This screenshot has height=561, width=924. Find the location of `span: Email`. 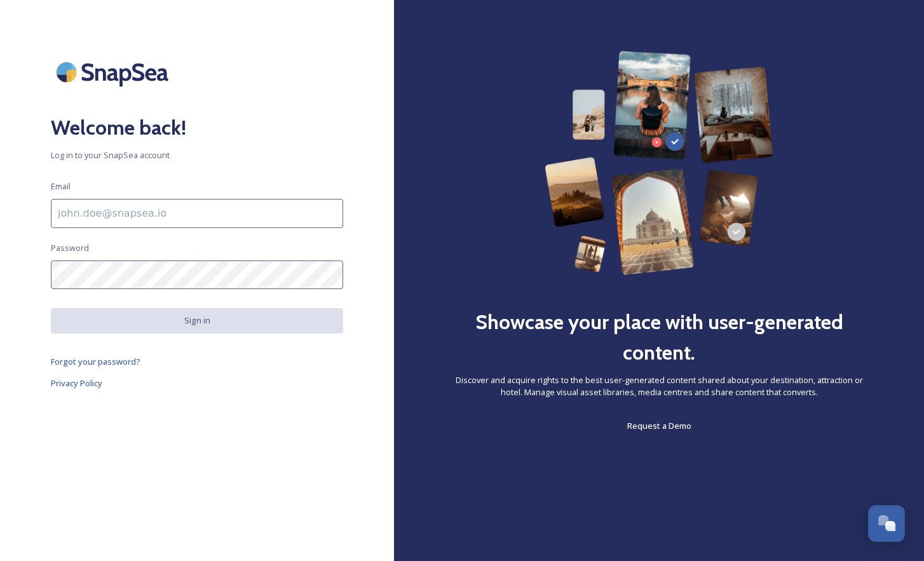

span: Email is located at coordinates (61, 186).